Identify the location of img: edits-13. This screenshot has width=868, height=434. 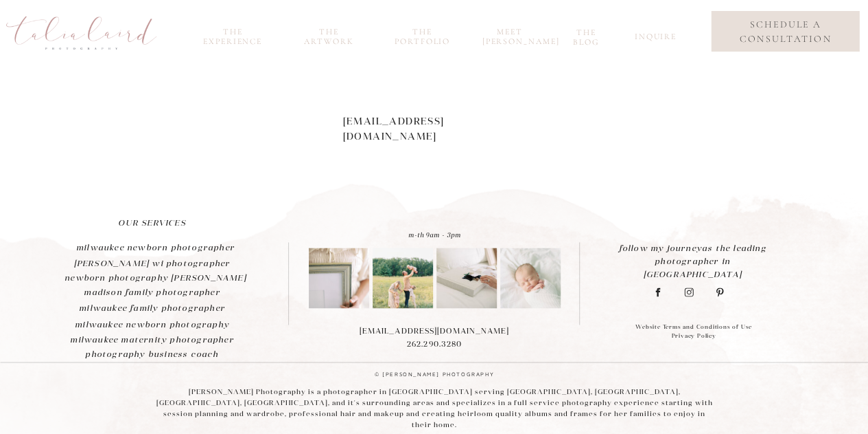
(467, 278).